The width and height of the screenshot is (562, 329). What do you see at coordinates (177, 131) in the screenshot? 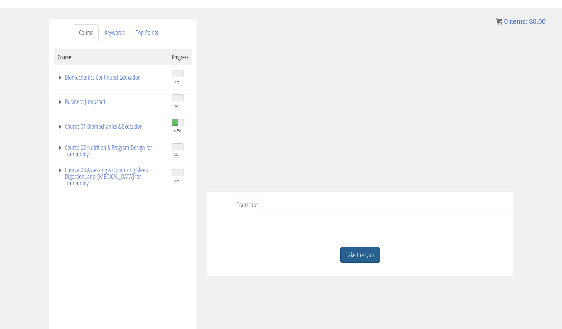
I see `span: 52%` at bounding box center [177, 131].